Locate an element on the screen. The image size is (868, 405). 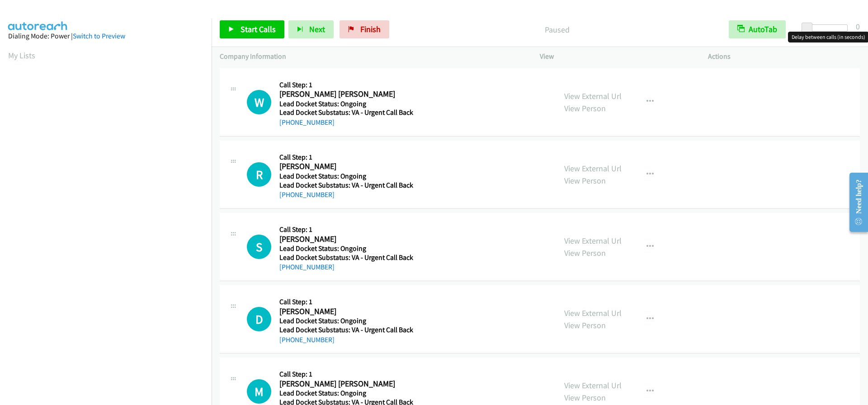
h1: S is located at coordinates (259, 247).